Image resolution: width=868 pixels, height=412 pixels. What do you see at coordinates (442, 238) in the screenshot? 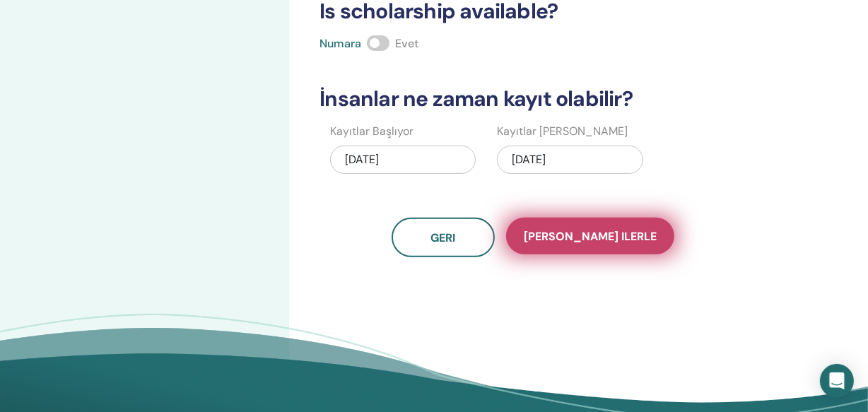
I see `span: Geri` at bounding box center [442, 238].